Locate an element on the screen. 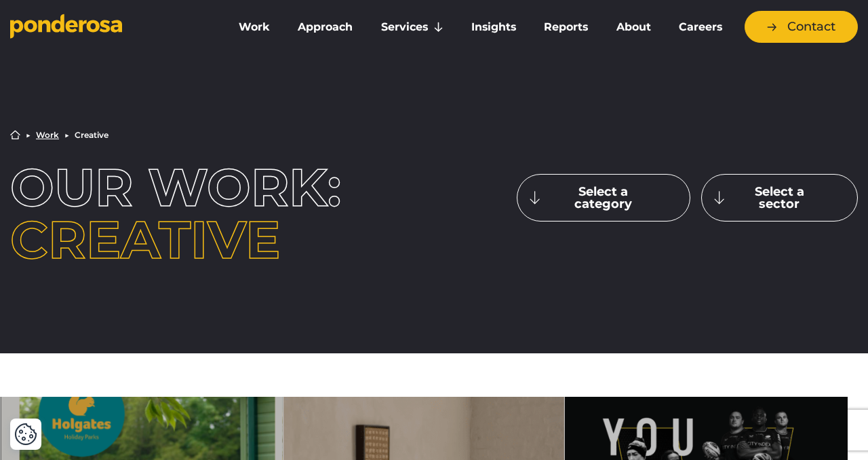 The image size is (868, 460). a: Home is located at coordinates (15, 134).